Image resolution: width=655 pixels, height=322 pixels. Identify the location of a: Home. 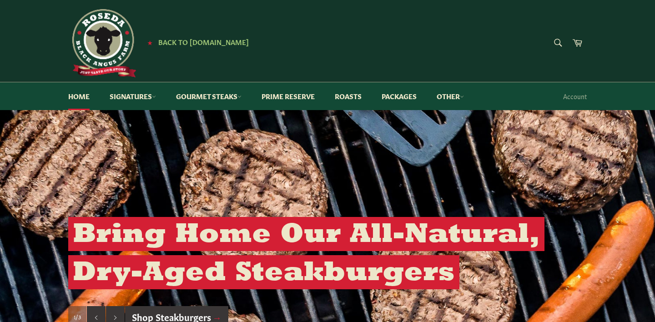
(79, 96).